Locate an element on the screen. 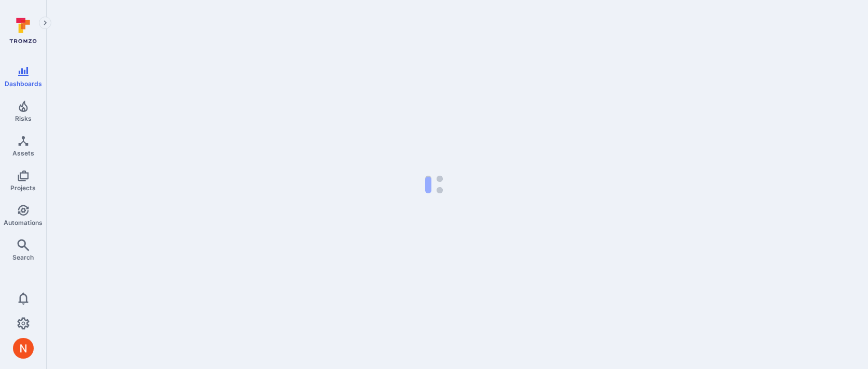  span: Dashboards is located at coordinates (23, 84).